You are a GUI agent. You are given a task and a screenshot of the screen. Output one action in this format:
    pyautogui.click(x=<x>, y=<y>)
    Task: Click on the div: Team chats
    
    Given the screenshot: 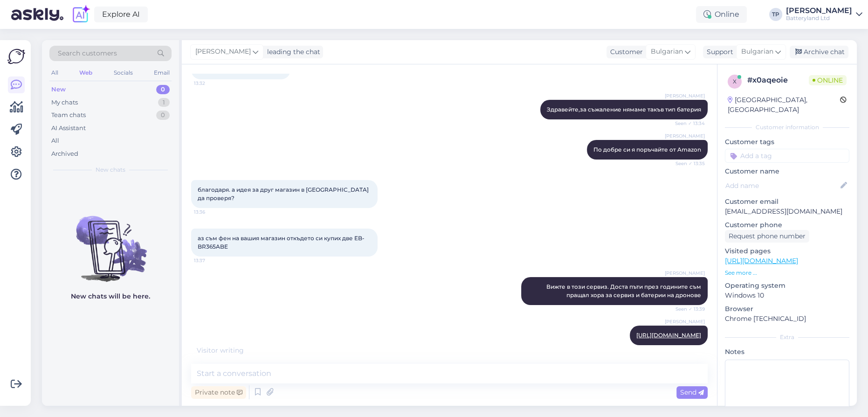 What is the action you would take?
    pyautogui.click(x=68, y=115)
    